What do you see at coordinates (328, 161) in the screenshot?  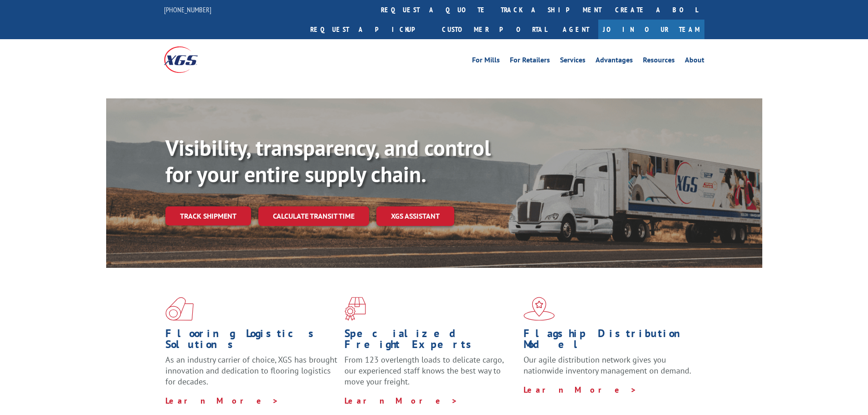 I see `b: Visibility, transparency, and control for your entire supply chain.` at bounding box center [328, 161].